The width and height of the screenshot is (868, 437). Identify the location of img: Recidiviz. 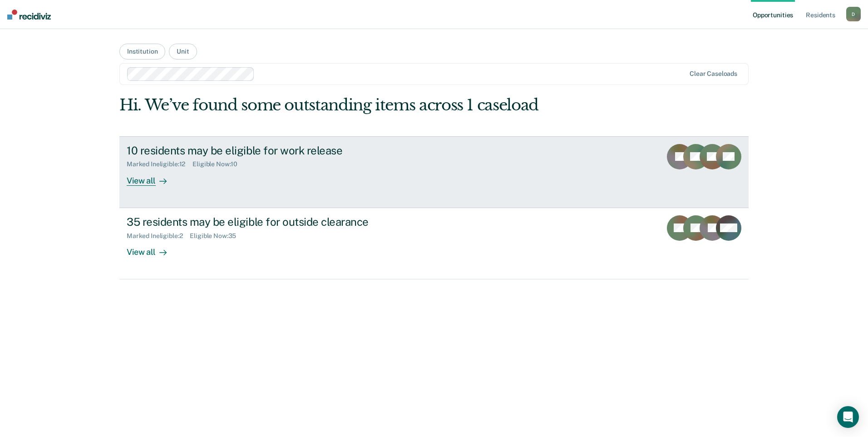
(29, 14).